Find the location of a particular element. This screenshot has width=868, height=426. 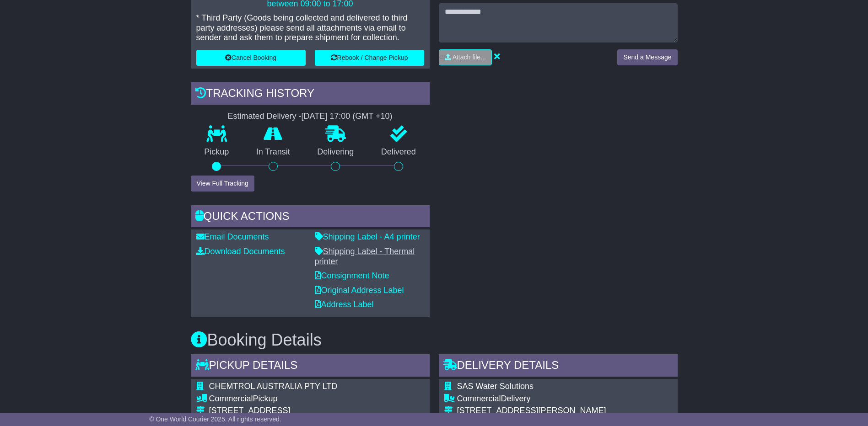

a: Original Address Label is located at coordinates (359, 290).